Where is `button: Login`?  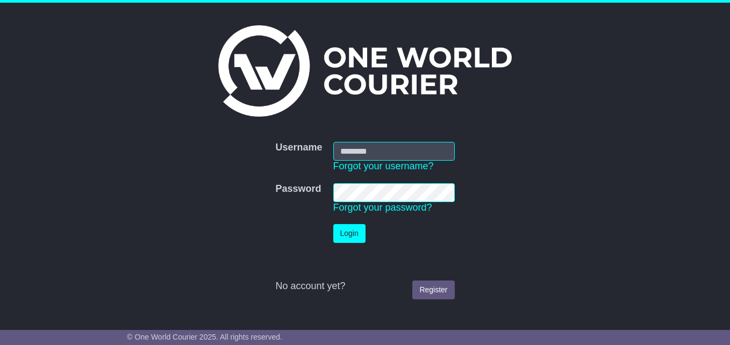 button: Login is located at coordinates (349, 233).